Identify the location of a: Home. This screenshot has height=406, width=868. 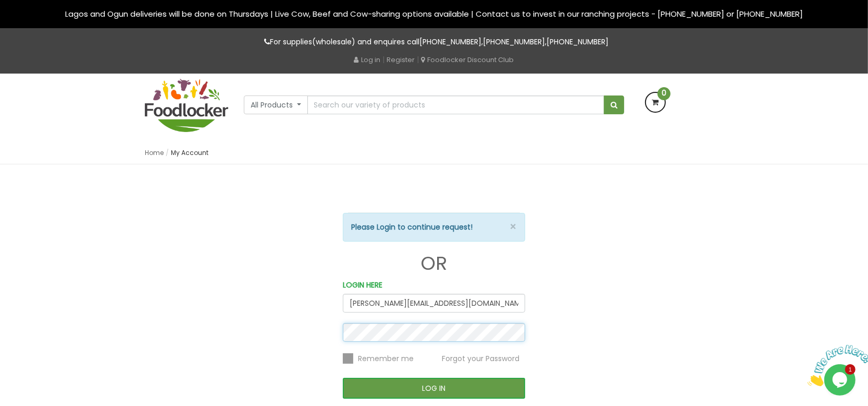
(154, 152).